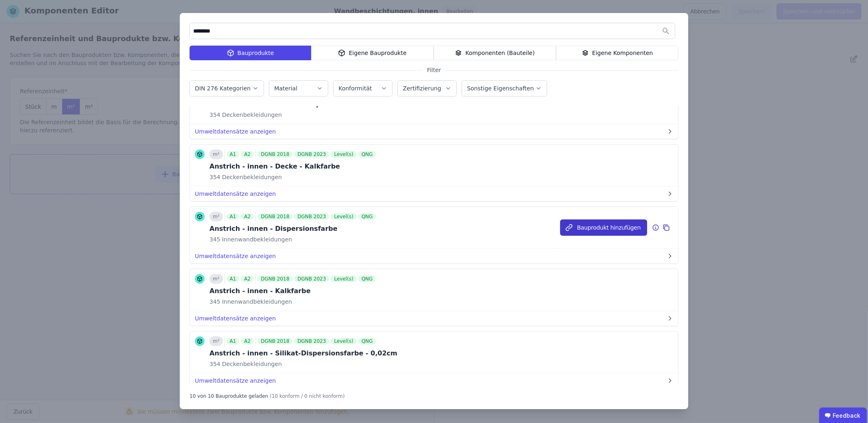 This screenshot has height=423, width=868. I want to click on label: DIN 276 Kategorien, so click(223, 88).